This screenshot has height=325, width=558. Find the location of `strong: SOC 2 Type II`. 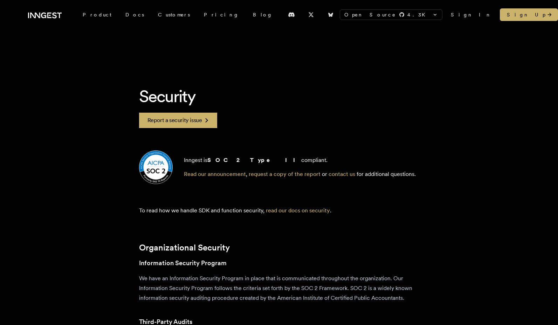

strong: SOC 2 Type II is located at coordinates (254, 160).